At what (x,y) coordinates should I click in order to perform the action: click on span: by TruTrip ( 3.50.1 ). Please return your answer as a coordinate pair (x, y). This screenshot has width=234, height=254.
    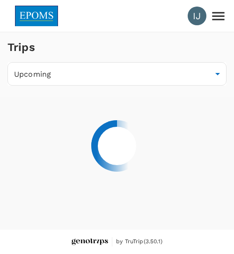
    Looking at the image, I should click on (139, 242).